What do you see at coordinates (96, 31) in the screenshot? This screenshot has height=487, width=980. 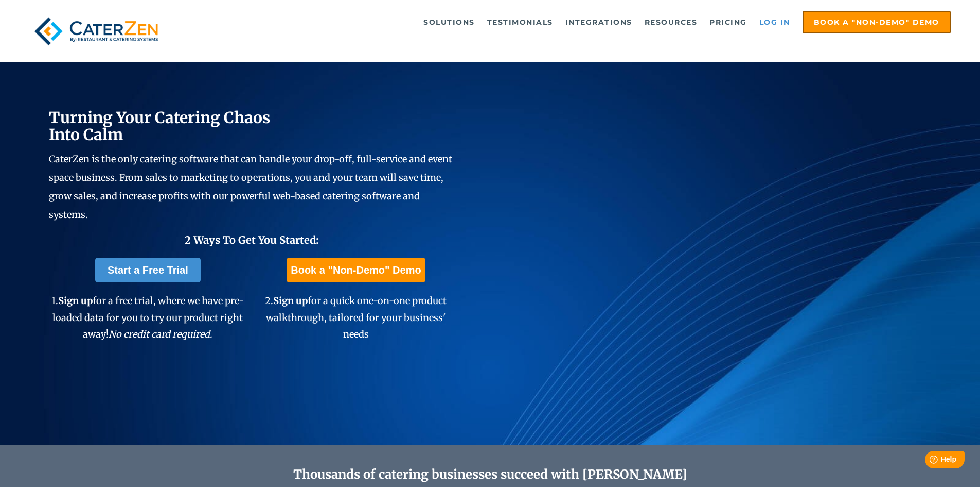 I see `img: caterzen` at bounding box center [96, 31].